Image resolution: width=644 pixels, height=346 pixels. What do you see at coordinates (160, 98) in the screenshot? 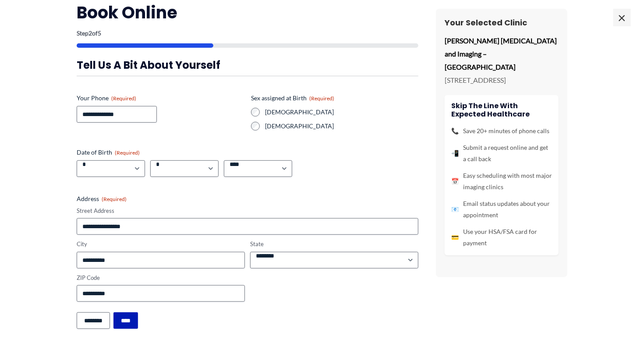
I see `label: Your Phone` at bounding box center [160, 98].